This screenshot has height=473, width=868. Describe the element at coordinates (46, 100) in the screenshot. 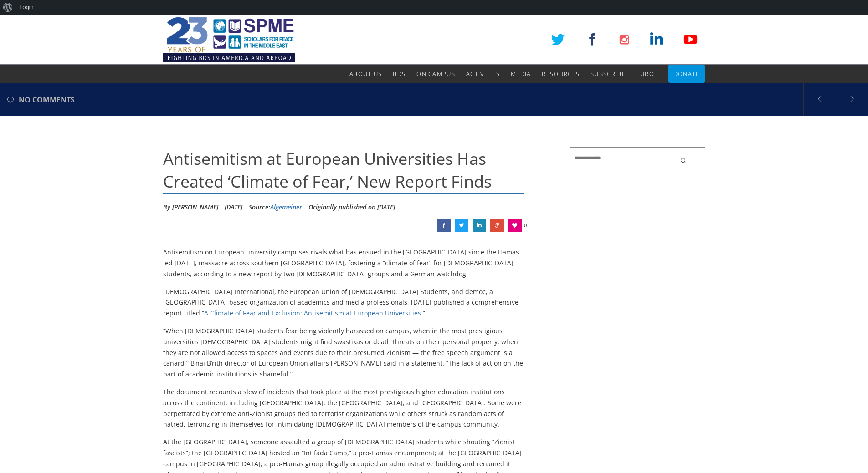

I see `span: no comments` at that location.